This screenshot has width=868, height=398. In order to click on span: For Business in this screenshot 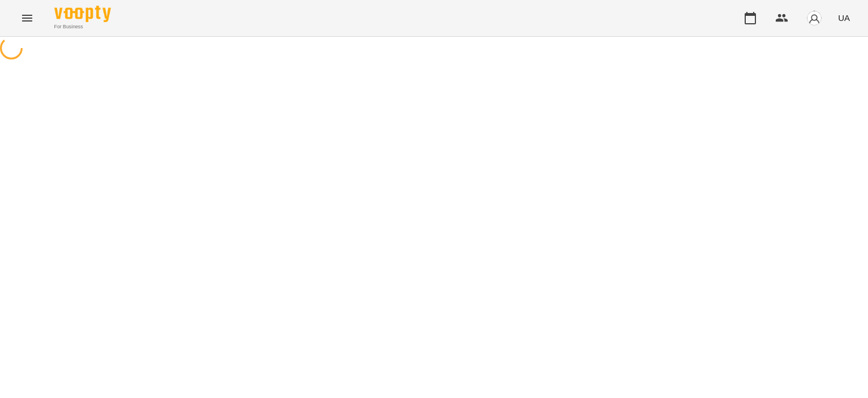, I will do `click(83, 27)`.